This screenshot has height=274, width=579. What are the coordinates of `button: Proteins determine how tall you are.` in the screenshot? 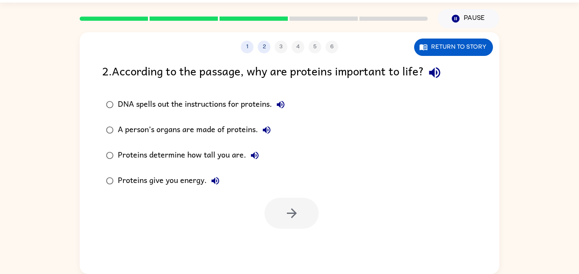 It's located at (255, 156).